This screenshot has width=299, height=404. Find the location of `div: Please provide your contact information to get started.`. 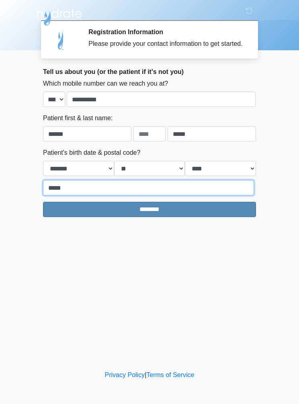

div: Please provide your contact information to get started. is located at coordinates (166, 44).